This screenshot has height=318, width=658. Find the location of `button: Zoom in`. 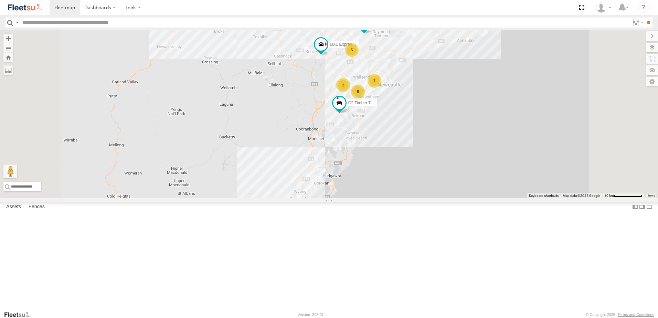

button: Zoom in is located at coordinates (8, 38).